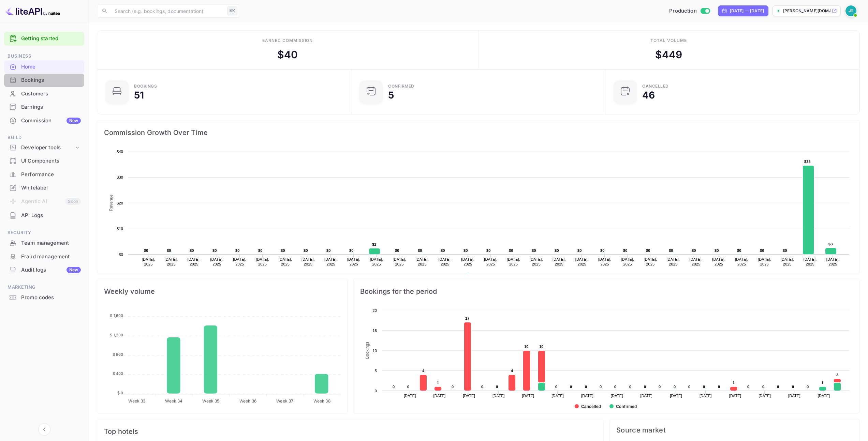 This screenshot has width=868, height=441. What do you see at coordinates (626, 407) in the screenshot?
I see `text: Confirmed` at bounding box center [626, 407].